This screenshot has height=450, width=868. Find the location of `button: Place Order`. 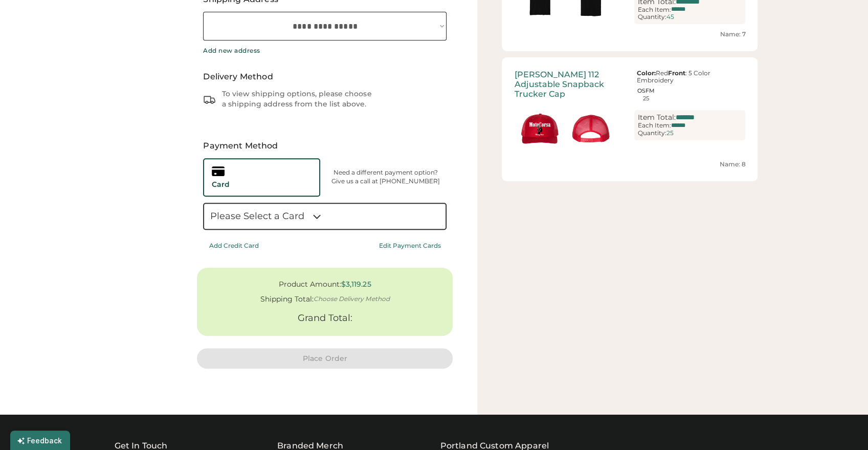

button: Place Order is located at coordinates (325, 358).